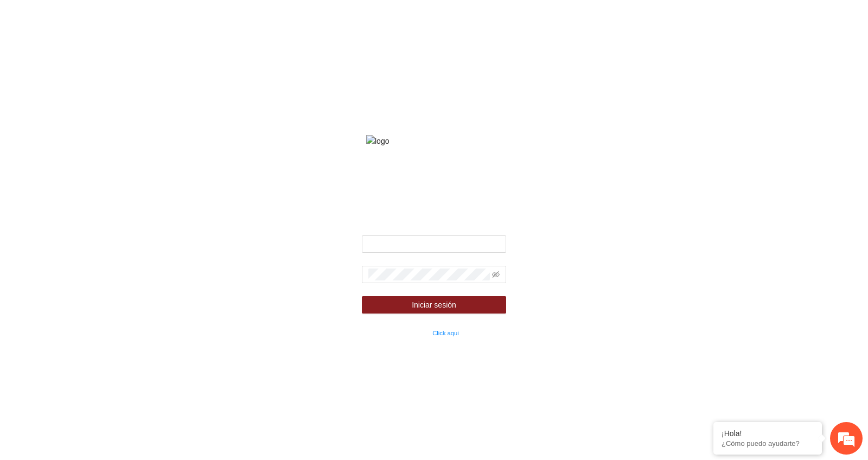 Image resolution: width=868 pixels, height=460 pixels. I want to click on strong: Fondo de financiamiento de proyectos para la prevención y fortalecimiento de instituciones de seg..., so click(433, 184).